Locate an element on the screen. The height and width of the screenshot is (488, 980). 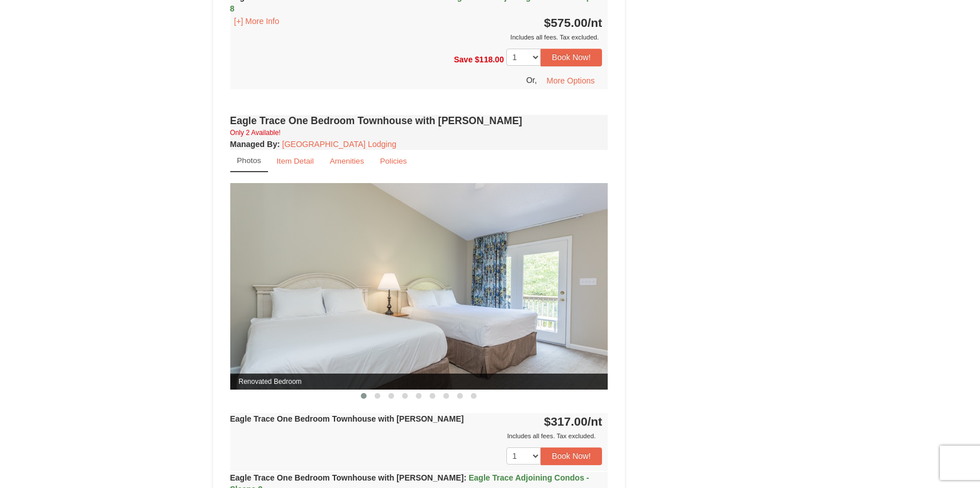
a: Policies is located at coordinates (393, 161).